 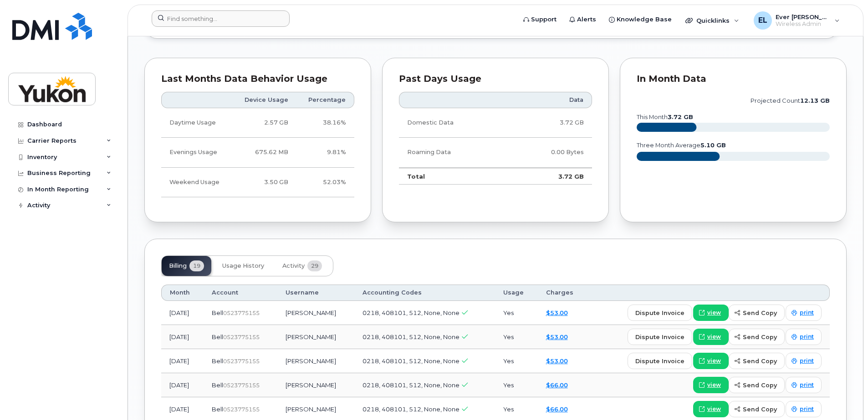 I want to click on td: 9.81%, so click(x=325, y=152).